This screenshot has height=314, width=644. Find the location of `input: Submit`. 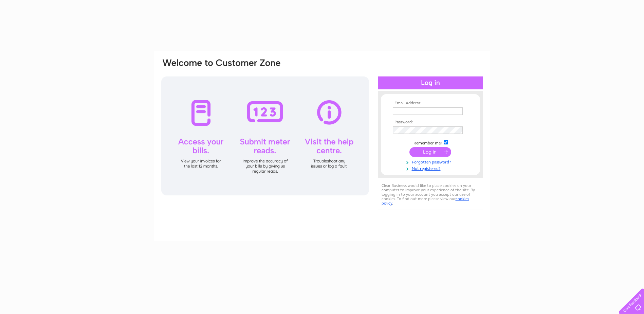

input: Submit is located at coordinates (430, 152).